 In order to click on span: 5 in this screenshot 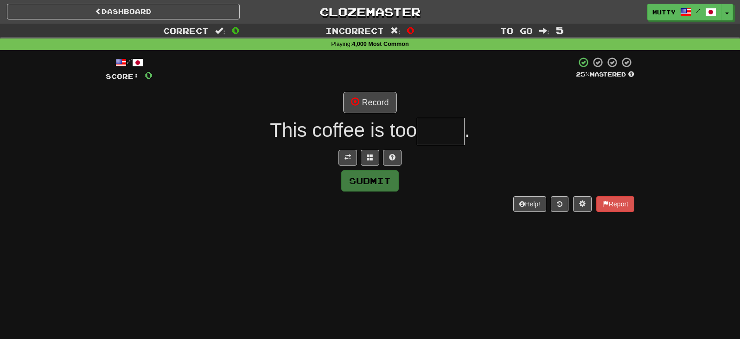, I will do `click(560, 30)`.